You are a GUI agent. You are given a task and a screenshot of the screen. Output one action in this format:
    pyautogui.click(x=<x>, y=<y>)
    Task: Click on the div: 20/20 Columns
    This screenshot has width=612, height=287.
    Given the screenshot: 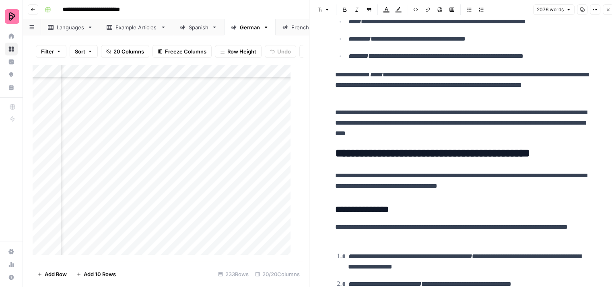 What is the action you would take?
    pyautogui.click(x=277, y=275)
    